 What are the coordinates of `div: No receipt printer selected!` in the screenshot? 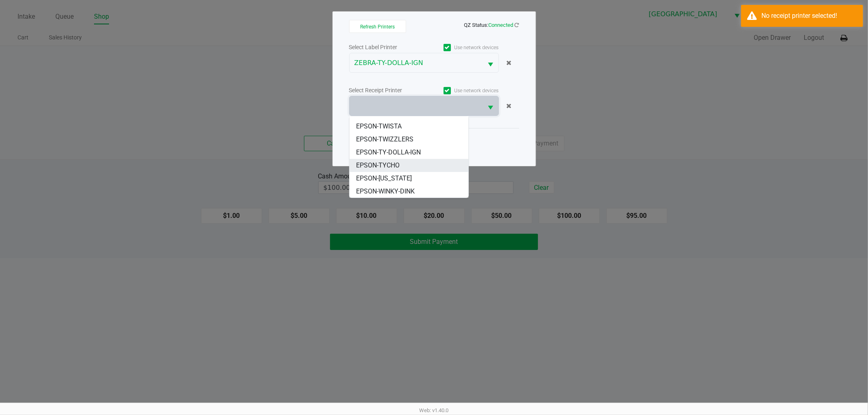 It's located at (809, 16).